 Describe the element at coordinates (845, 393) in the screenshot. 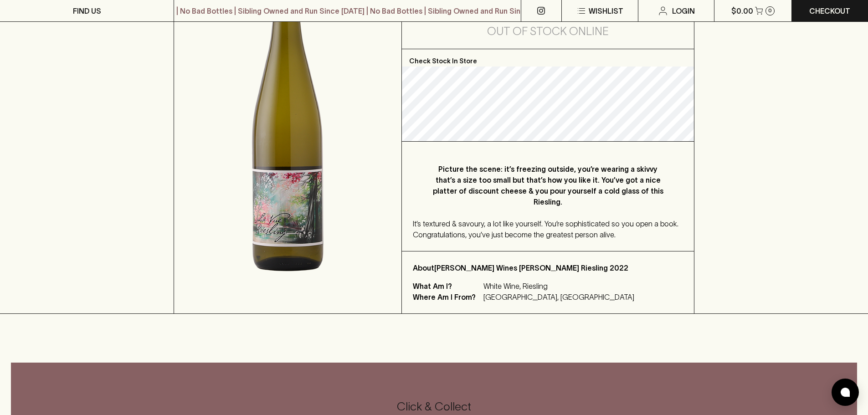

I see `img: bubble-icon` at that location.